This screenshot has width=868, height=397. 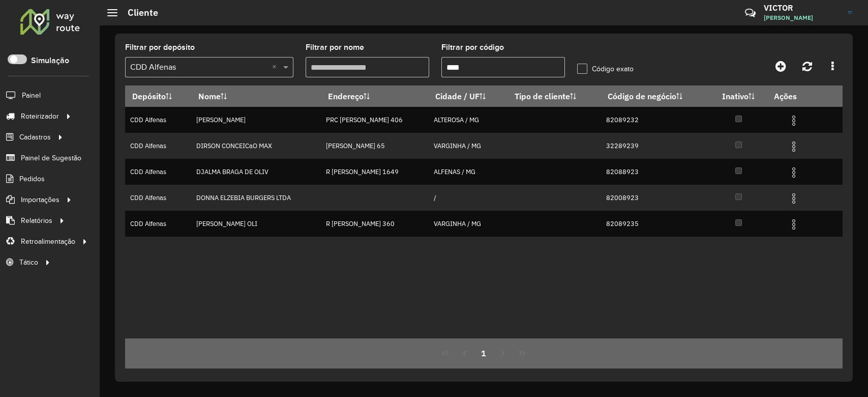 I want to click on span: Painel de Sugestão, so click(x=51, y=158).